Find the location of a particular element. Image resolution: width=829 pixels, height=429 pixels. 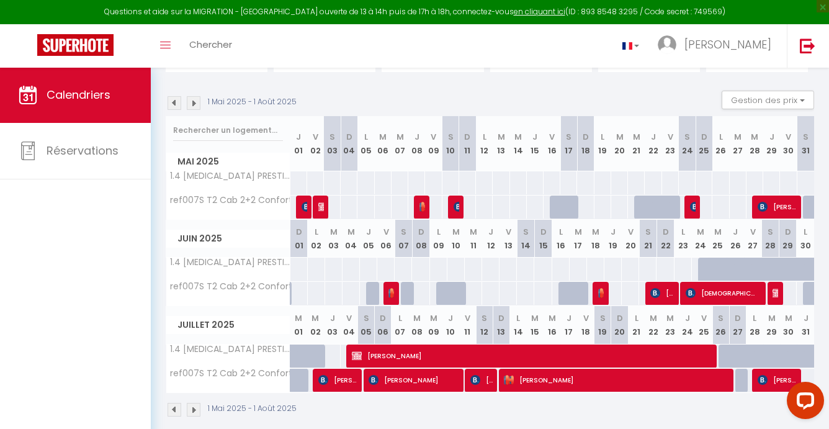

th: 02 is located at coordinates (315, 143).